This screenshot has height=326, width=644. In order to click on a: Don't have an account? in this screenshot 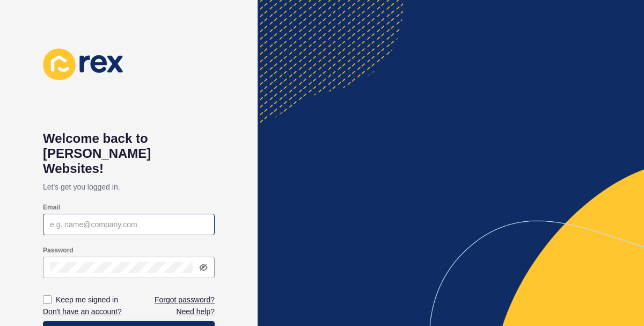, I will do `click(82, 312)`.